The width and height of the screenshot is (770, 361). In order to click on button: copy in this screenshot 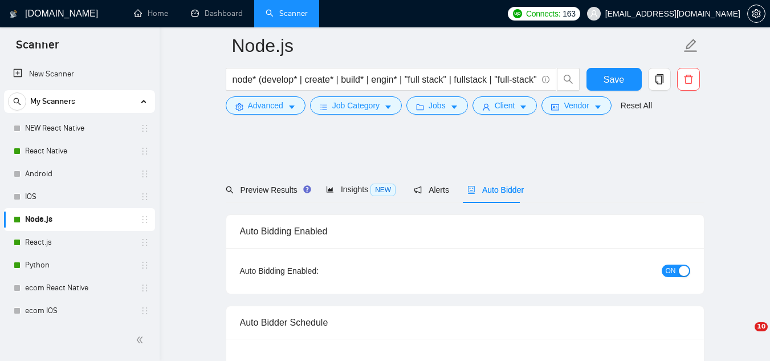, I will do `click(660, 79)`.